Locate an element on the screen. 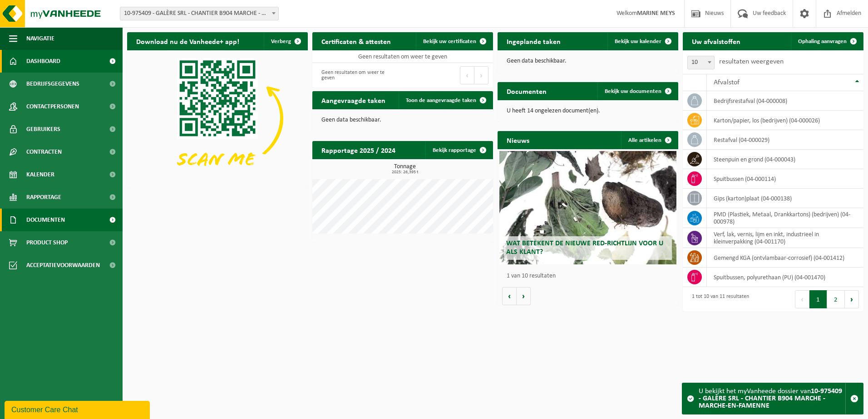 The image size is (868, 419). td: gips (karton)plaat (04-000138) is located at coordinates (785, 198).